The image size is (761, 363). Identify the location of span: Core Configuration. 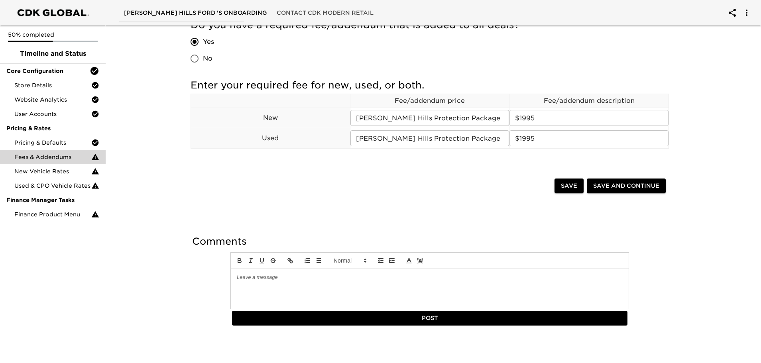
(48, 71).